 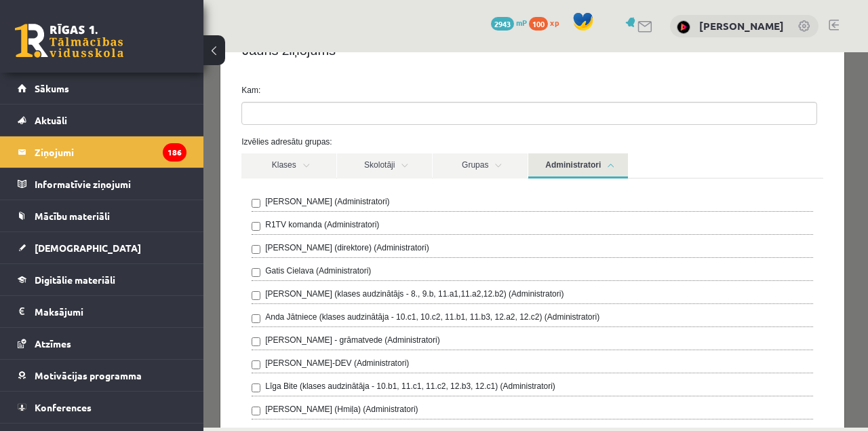 I want to click on a: Konferences, so click(x=102, y=407).